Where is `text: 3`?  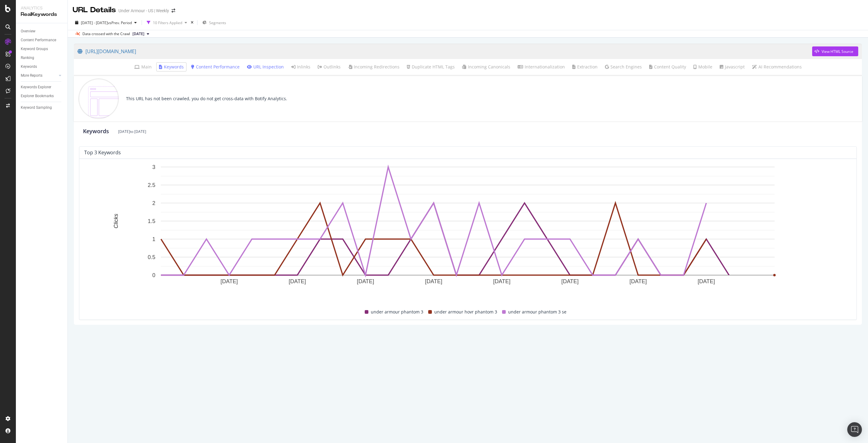
text: 3 is located at coordinates (154, 167).